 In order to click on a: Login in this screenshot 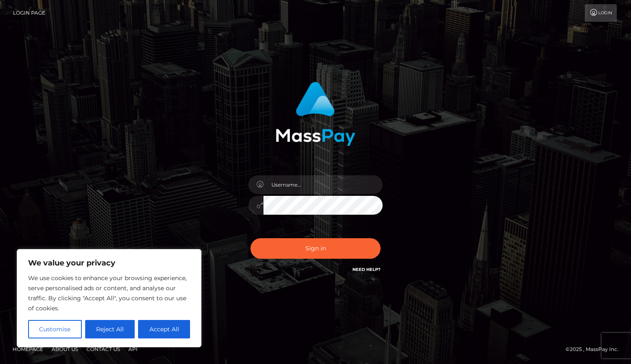, I will do `click(601, 13)`.